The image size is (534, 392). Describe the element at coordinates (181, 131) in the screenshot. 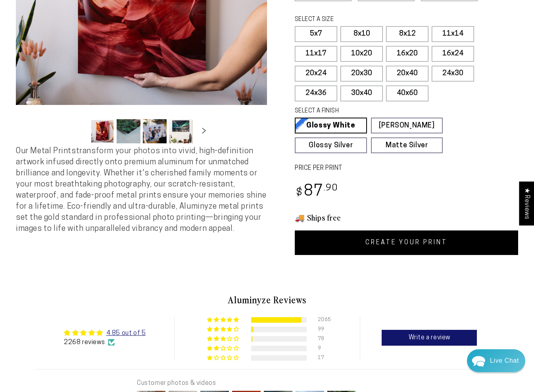

I see `button: Load image 4 in gallery view` at that location.